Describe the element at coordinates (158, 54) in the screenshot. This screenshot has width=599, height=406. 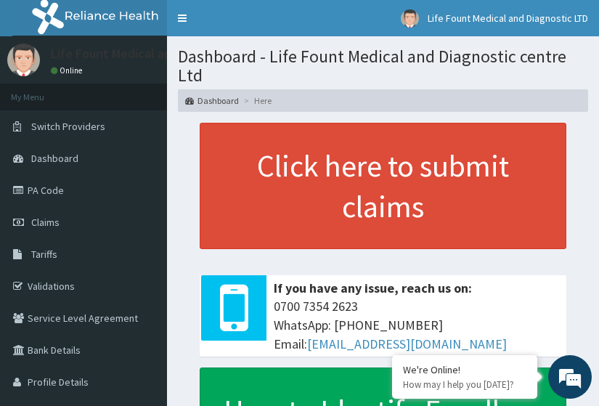
I see `p: Life Fount Medical and Diagnostic LTD` at that location.